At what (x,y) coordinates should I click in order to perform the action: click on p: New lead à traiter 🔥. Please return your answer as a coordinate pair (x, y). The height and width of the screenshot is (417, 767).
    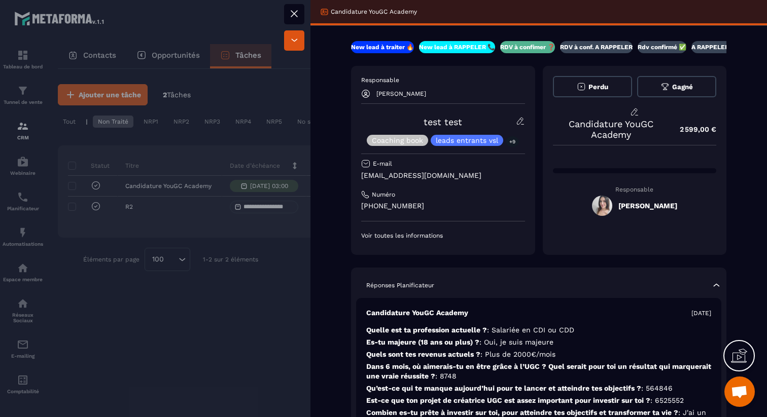
    Looking at the image, I should click on (382, 47).